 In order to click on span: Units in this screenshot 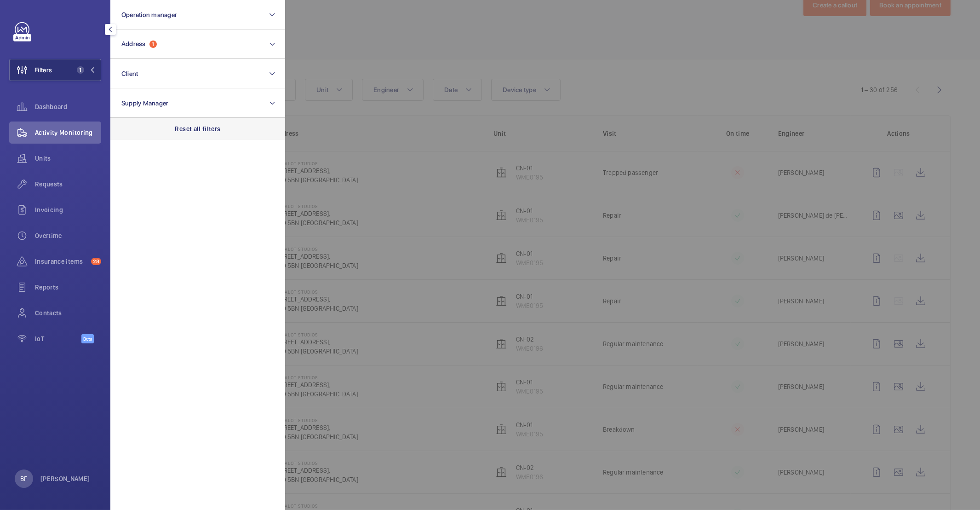, I will do `click(68, 158)`.